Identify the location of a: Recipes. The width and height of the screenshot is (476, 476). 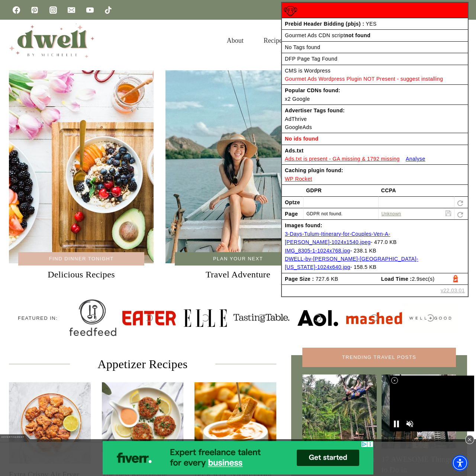
(274, 41).